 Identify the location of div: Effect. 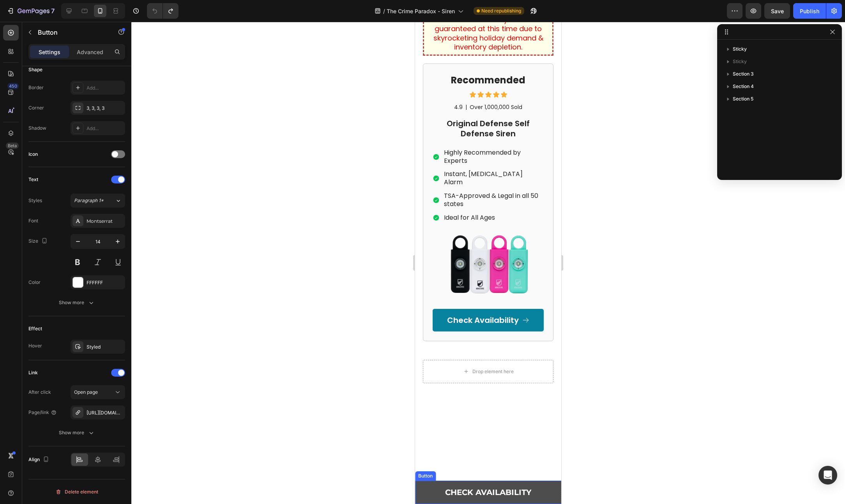
(35, 329).